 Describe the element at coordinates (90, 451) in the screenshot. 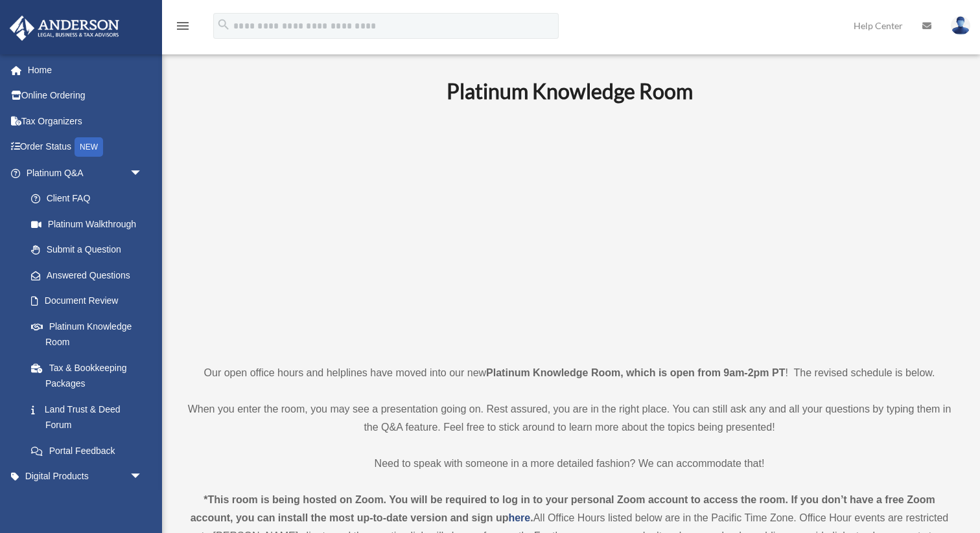

I see `a: Portal Feedback` at that location.